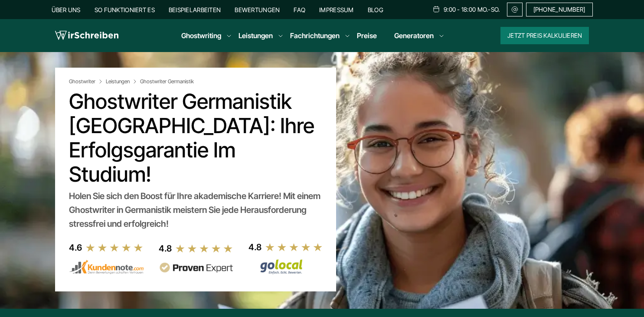  What do you see at coordinates (414, 35) in the screenshot?
I see `a: Generatoren` at bounding box center [414, 35].